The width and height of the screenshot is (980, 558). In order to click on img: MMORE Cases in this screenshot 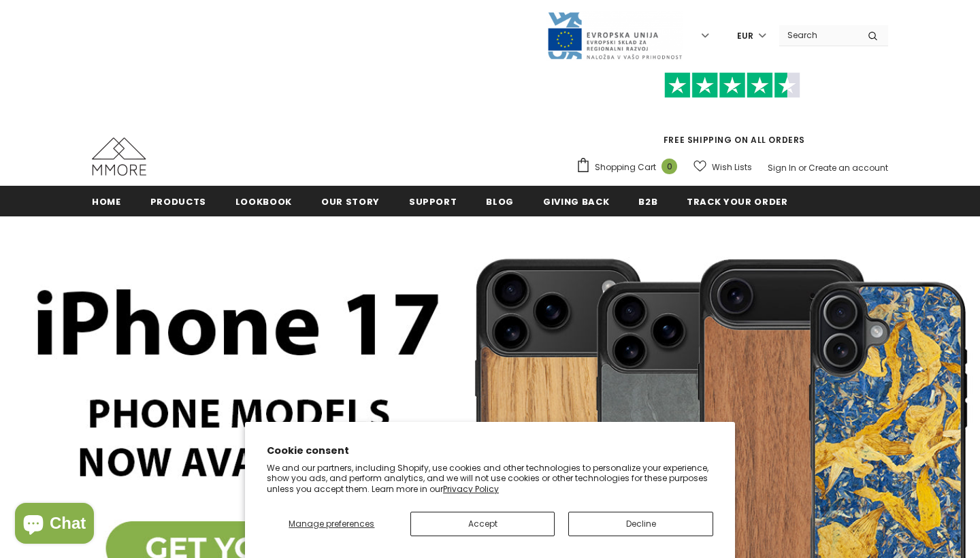, I will do `click(119, 156)`.